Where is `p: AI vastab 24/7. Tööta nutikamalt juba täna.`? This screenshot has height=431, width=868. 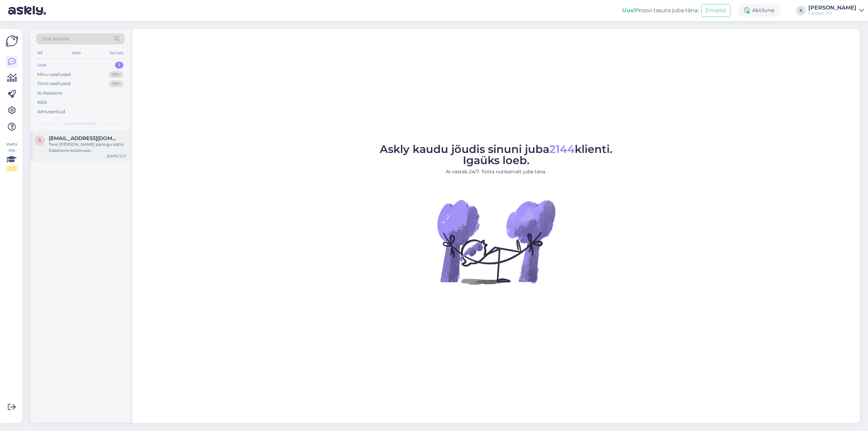
p: AI vastab 24/7. Tööta nutikamalt juba täna. is located at coordinates (496, 172).